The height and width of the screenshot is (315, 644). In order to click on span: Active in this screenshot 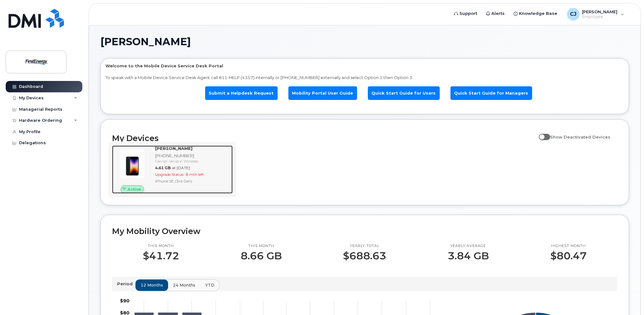, I will do `click(134, 189)`.